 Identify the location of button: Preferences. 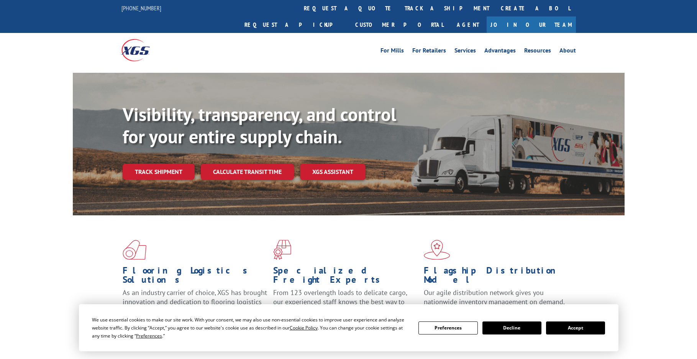
(448, 328).